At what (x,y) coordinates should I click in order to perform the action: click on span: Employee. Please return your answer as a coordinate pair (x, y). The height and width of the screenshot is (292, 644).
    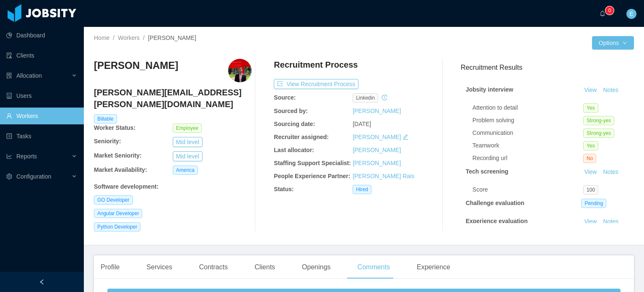
    Looking at the image, I should click on (187, 128).